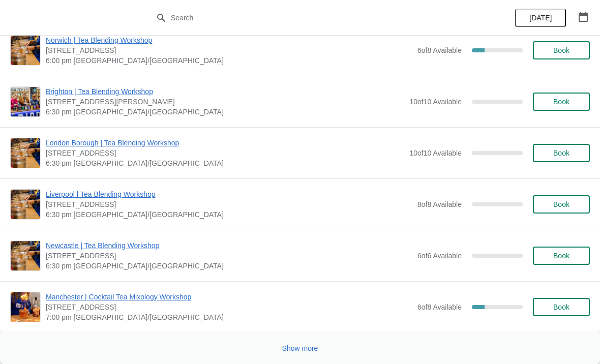  Describe the element at coordinates (25, 153) in the screenshot. I see `img: London Borough | Tea Blending Workshop | 7 Park St, London SE1 9AB, UK | 6:30 pm Europe/London` at that location.